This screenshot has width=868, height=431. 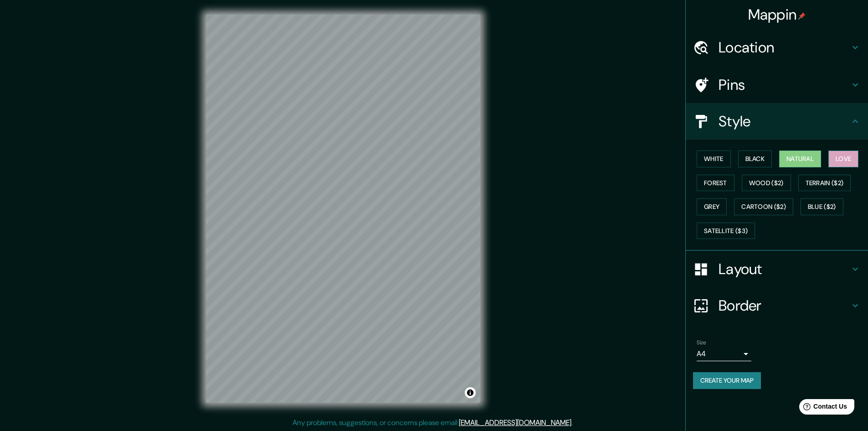 I want to click on p: Any problems, suggestions, or concerns please email ., so click(x=432, y=423).